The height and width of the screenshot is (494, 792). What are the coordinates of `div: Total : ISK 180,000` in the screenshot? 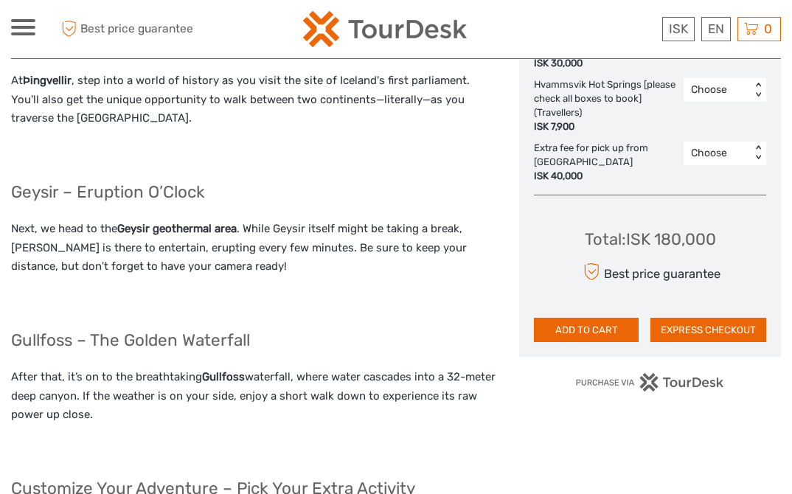 It's located at (651, 239).